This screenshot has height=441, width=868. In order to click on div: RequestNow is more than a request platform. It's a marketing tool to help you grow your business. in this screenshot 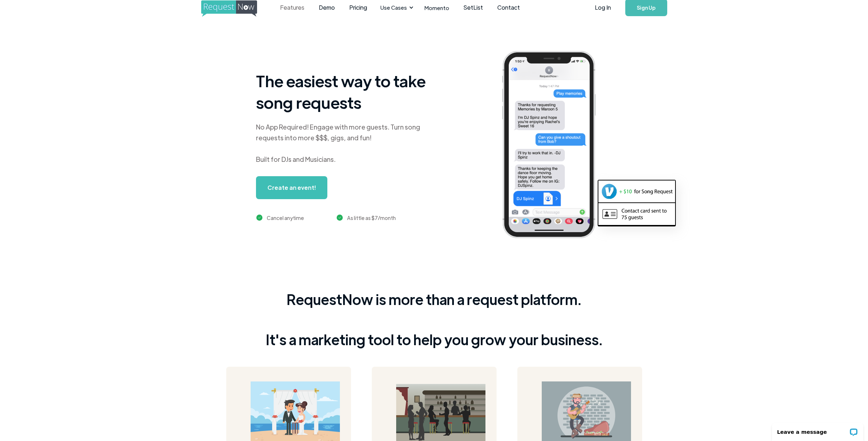, I will do `click(434, 319)`.